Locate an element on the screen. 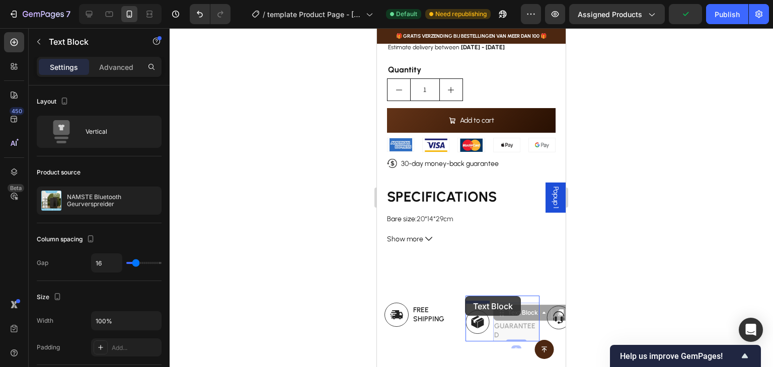 The width and height of the screenshot is (773, 367). div: Open Intercom Messenger is located at coordinates (751, 330).